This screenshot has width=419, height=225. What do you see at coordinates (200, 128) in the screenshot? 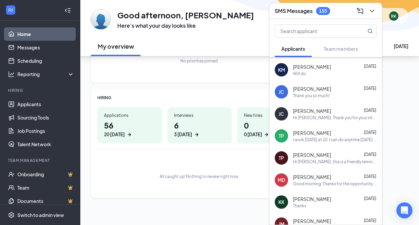
I see `h1: 6` at bounding box center [200, 128].